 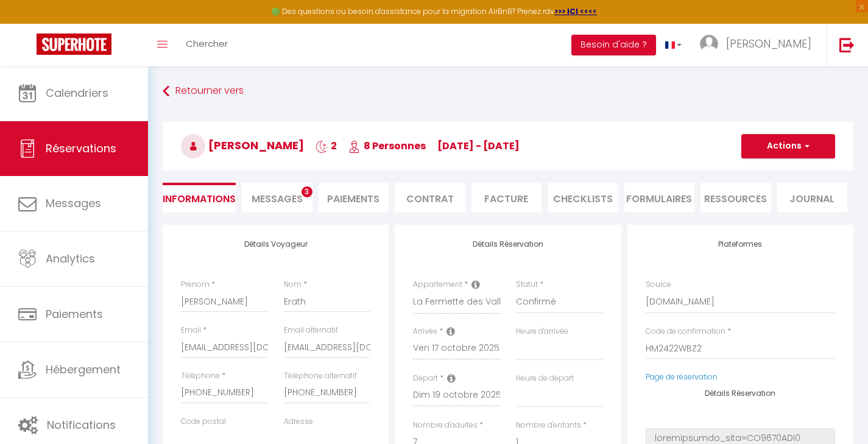 What do you see at coordinates (81, 148) in the screenshot?
I see `span: Réservations` at bounding box center [81, 148].